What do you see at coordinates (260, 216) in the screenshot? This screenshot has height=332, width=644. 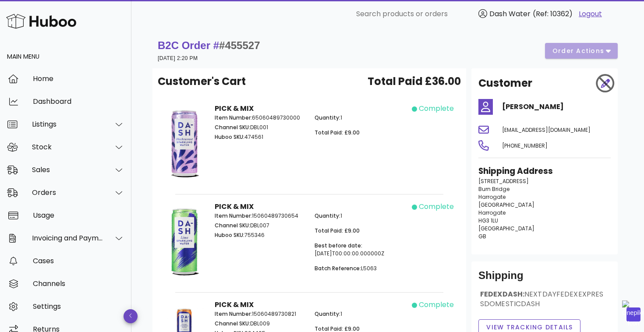 I see `p: 15060489730654` at bounding box center [260, 216].